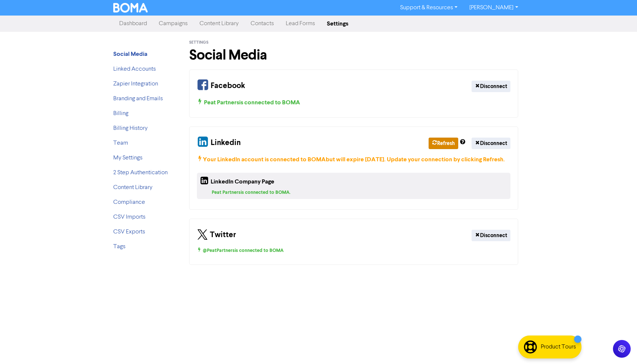  Describe the element at coordinates (130, 54) in the screenshot. I see `a: Social Media` at that location.